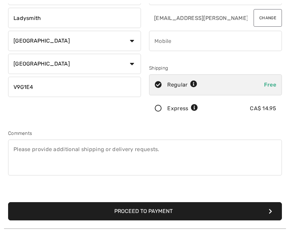  What do you see at coordinates (183, 108) in the screenshot?
I see `div: Express` at bounding box center [183, 108].